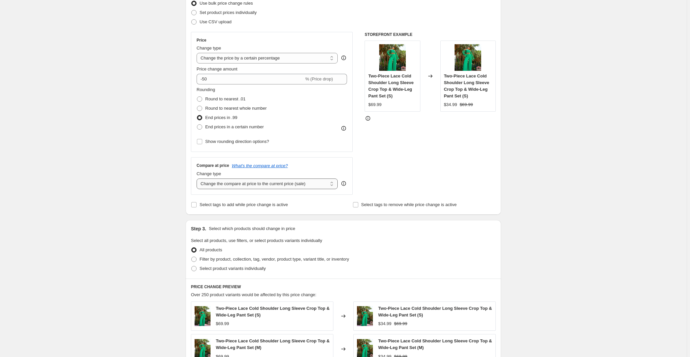 The image size is (690, 357). What do you see at coordinates (216, 22) in the screenshot?
I see `span: Use CSV upload` at bounding box center [216, 22].